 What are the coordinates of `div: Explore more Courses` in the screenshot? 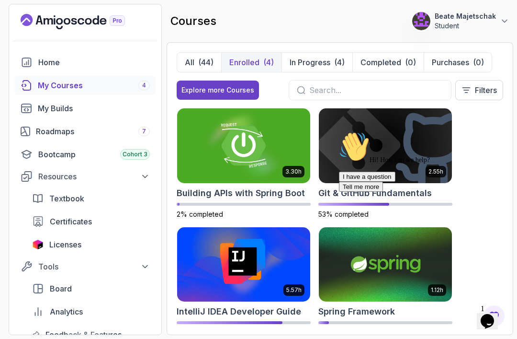 It's located at (218, 90).